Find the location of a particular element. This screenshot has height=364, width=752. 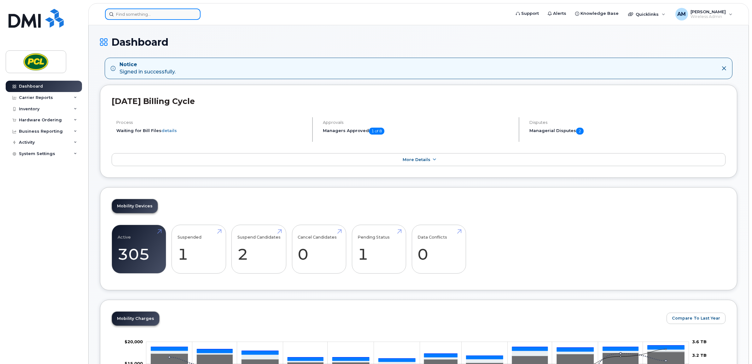

tspan: 3.6 TB is located at coordinates (700, 342).